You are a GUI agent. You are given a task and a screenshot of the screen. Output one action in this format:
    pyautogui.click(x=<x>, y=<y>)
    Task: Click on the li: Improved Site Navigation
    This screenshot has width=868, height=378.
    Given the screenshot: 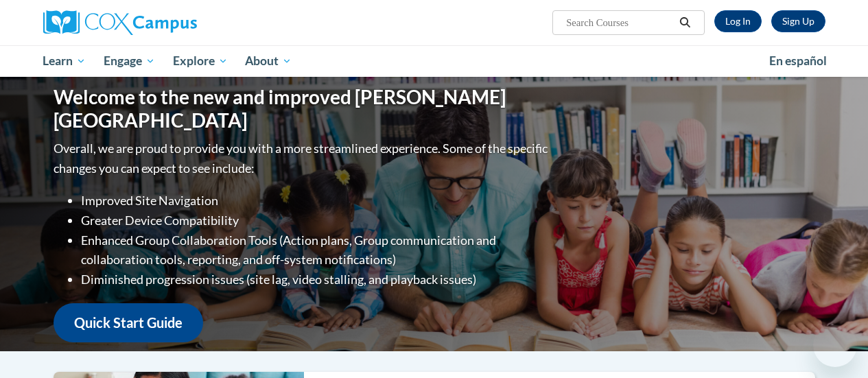 What is the action you would take?
    pyautogui.click(x=315, y=200)
    